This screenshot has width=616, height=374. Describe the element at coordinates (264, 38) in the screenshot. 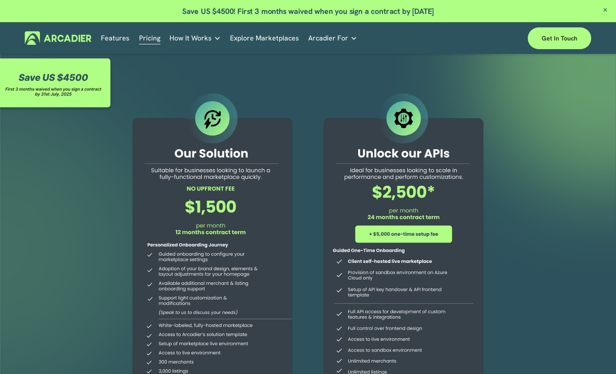

I see `a: Explore Marketplaces` at that location.